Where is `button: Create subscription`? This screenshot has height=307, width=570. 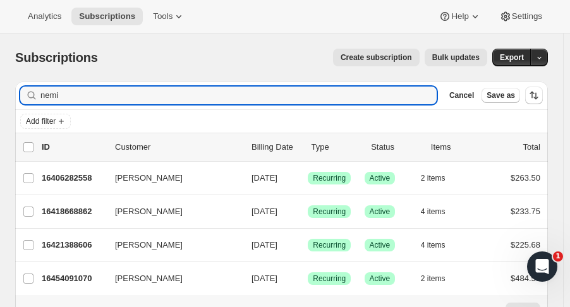
button: Create subscription is located at coordinates (376, 58).